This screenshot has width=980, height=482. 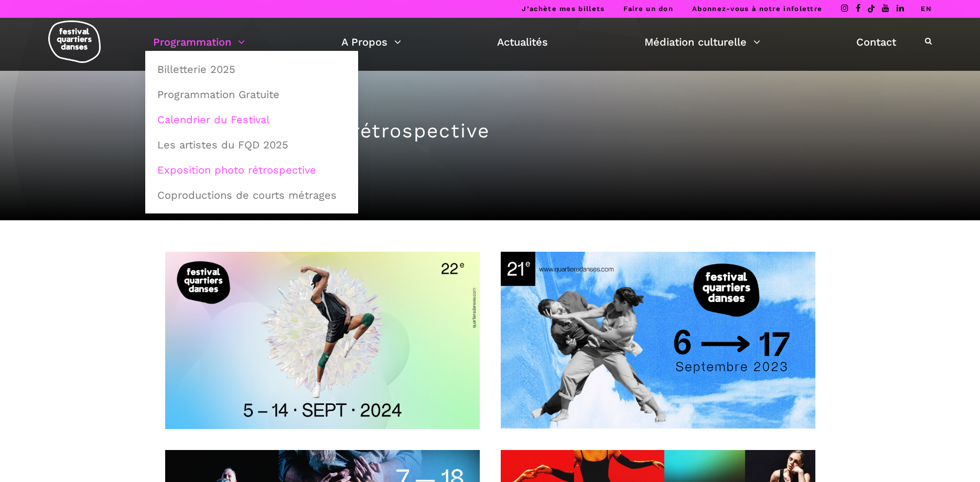 I want to click on a: Les artistes du FQD 2025, so click(x=252, y=145).